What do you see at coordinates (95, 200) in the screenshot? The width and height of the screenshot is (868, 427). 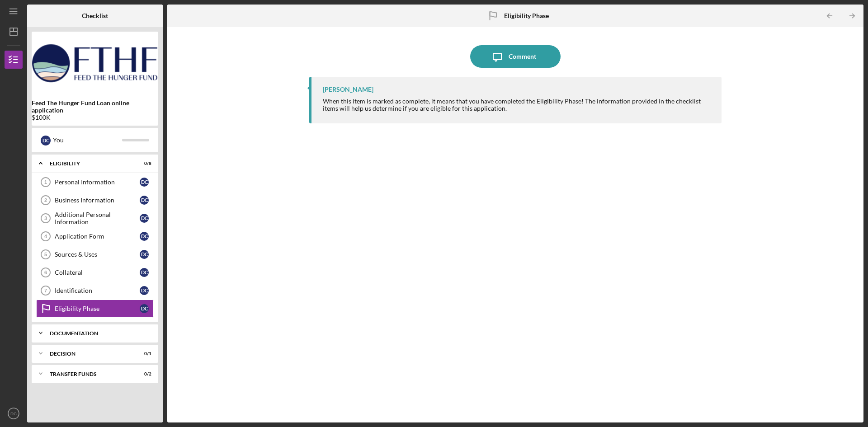 I see `a: 2Business InformationDC` at bounding box center [95, 200].